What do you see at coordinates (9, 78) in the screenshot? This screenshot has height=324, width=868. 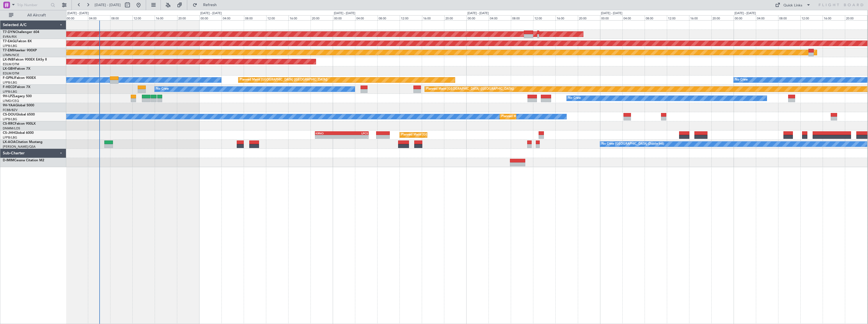 I see `span: F-GPNJ` at bounding box center [9, 78].